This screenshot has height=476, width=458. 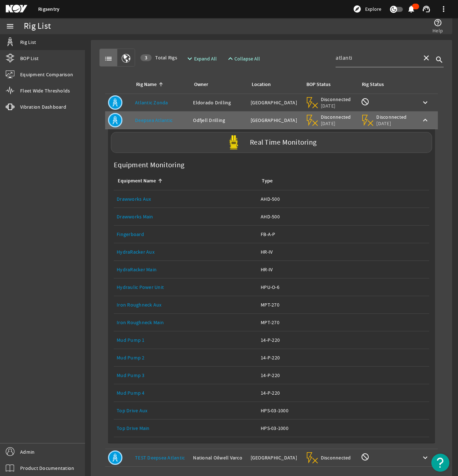 I want to click on mat-icon: expand_less, so click(x=229, y=58).